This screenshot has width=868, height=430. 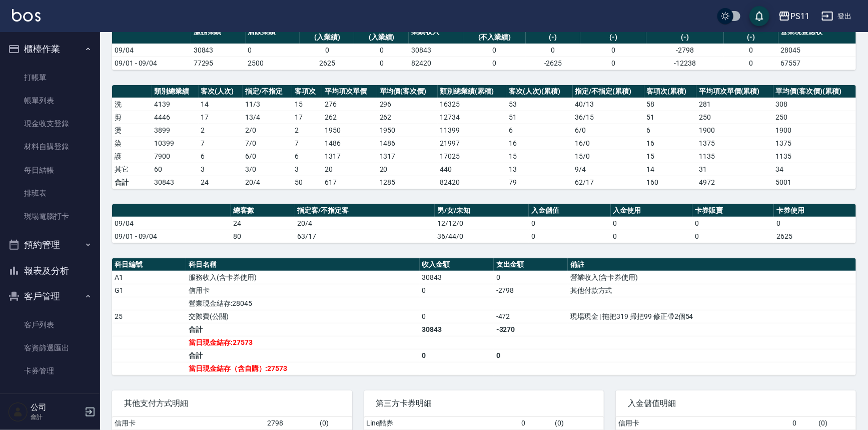 I want to click on th: 指定/不指定, so click(x=267, y=91).